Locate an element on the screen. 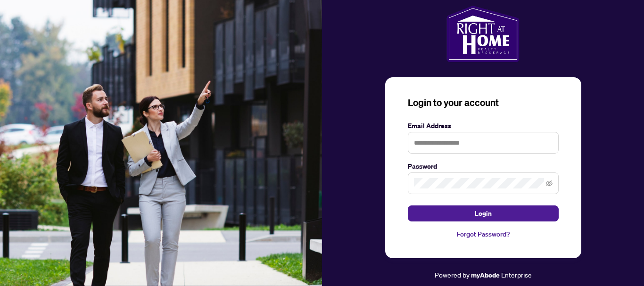  a: myAbode is located at coordinates (485, 275).